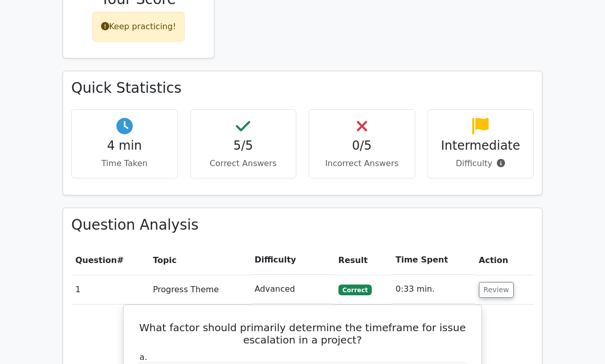  What do you see at coordinates (125, 146) in the screenshot?
I see `h4: 4 min` at bounding box center [125, 146].